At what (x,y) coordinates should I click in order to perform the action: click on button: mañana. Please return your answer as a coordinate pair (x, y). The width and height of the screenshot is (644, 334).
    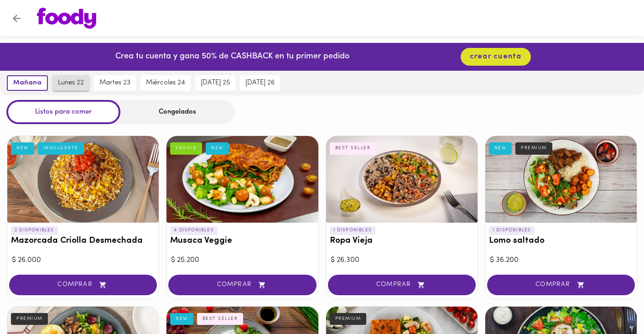
    Looking at the image, I should click on (27, 83).